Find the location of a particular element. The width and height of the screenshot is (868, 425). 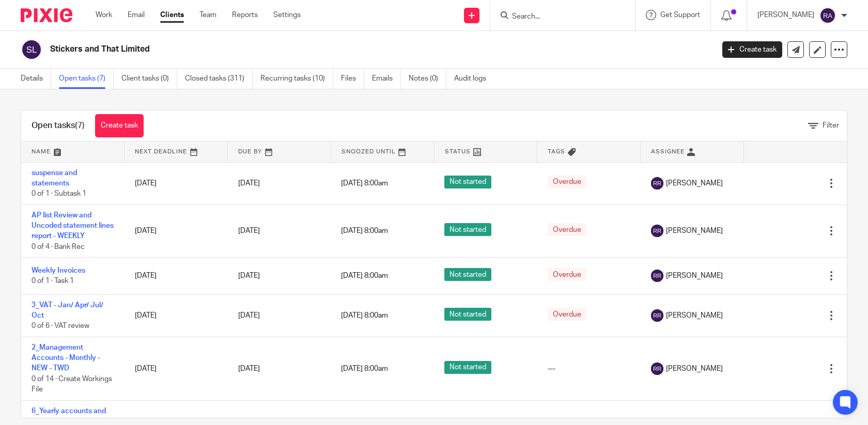

a: Team is located at coordinates (207, 15).